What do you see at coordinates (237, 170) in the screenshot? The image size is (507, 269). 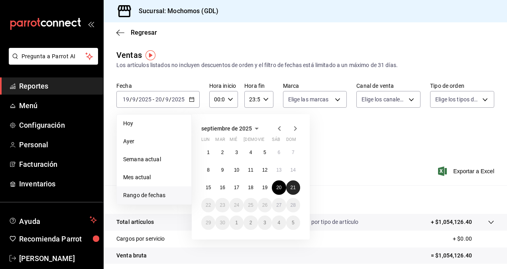 I see `abbr: 10 de septiembre de 2025` at bounding box center [237, 170].